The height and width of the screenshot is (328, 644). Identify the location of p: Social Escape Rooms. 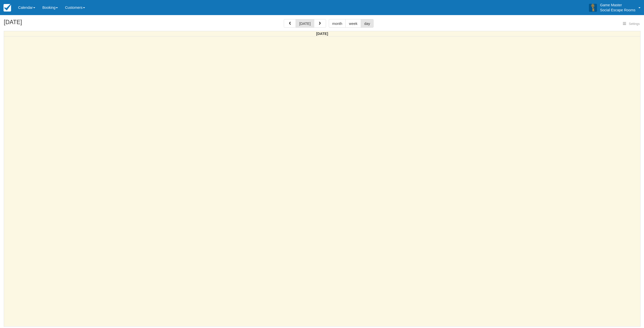
(618, 10).